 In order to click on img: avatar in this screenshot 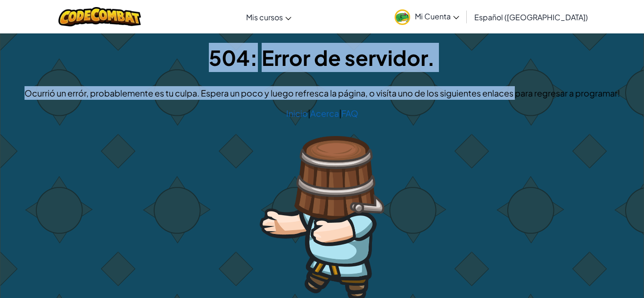, I will do `click(402, 17)`.